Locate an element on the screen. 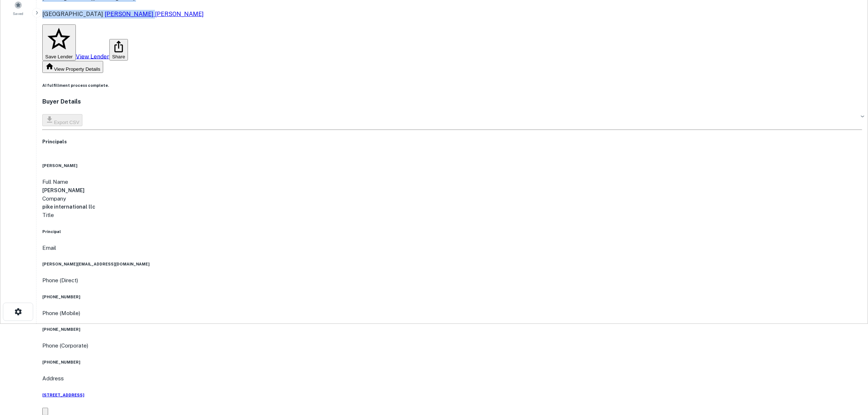 This screenshot has width=868, height=415. p: Full Name is located at coordinates (452, 182).